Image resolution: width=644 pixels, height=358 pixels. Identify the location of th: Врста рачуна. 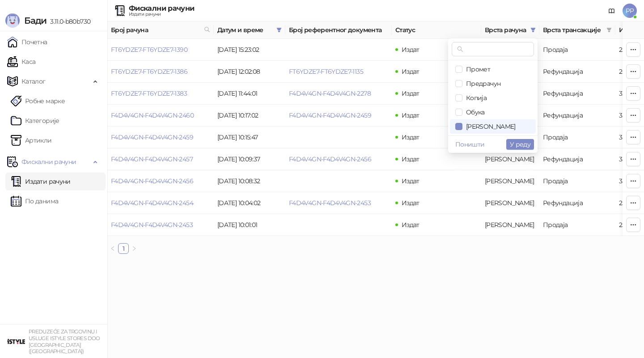
(510, 30).